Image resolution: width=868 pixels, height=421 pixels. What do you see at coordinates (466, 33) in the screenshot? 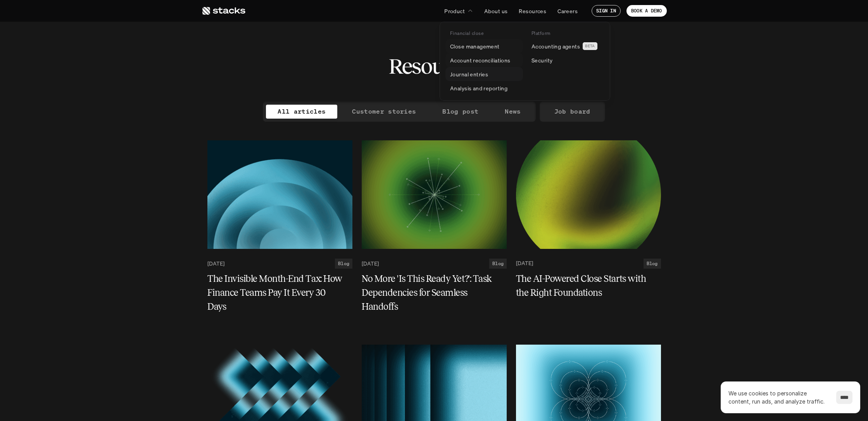
I see `p: Financial close` at bounding box center [466, 33].